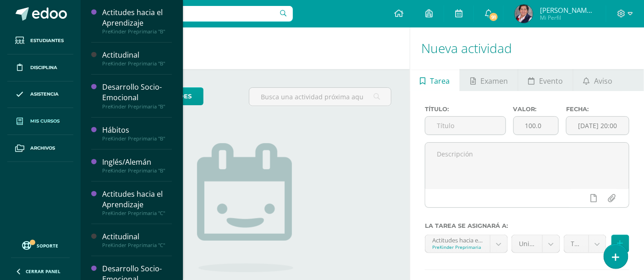 The image size is (644, 280). I want to click on div: Inglés/Alemán, so click(137, 162).